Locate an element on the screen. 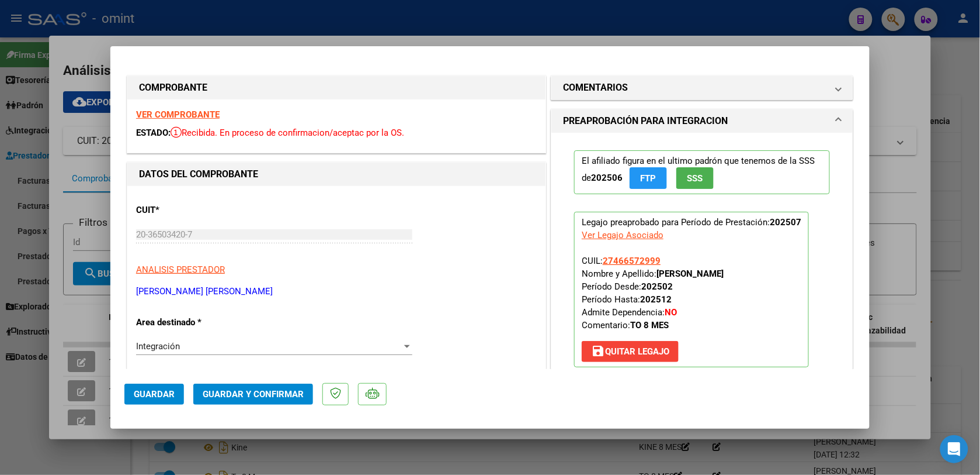 The height and width of the screenshot is (475, 980). strong: COMPROBANTE is located at coordinates (173, 87).